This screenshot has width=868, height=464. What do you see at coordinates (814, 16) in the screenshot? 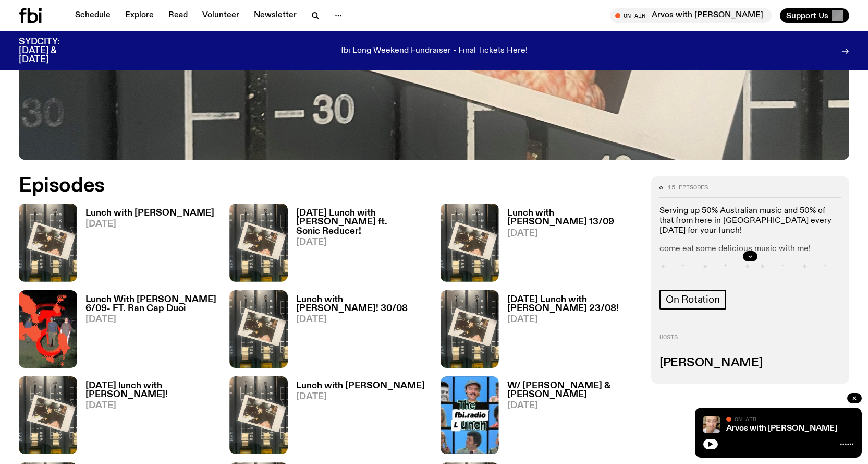
I see `button: Support Us` at bounding box center [814, 16].